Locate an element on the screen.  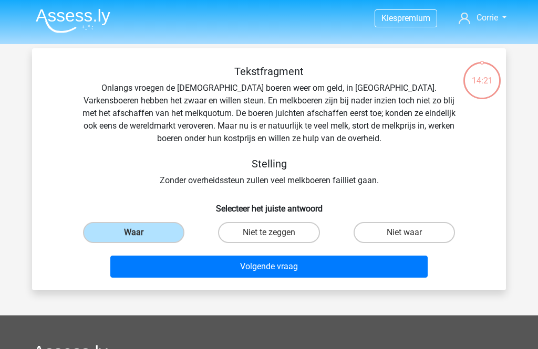
a: Corrie is located at coordinates (482, 18).